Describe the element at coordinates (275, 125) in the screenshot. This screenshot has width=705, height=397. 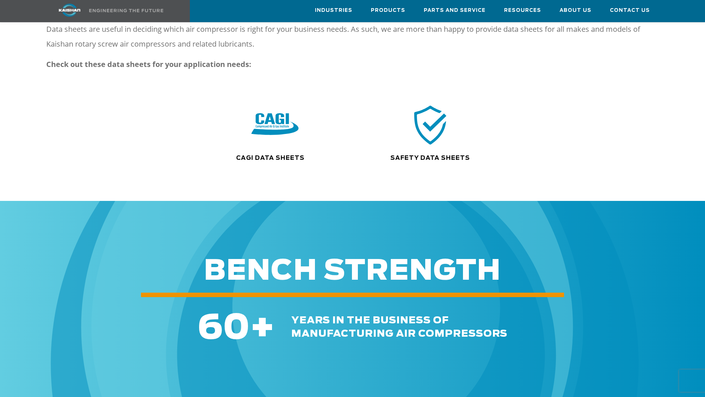
I see `img: CAGI` at that location.